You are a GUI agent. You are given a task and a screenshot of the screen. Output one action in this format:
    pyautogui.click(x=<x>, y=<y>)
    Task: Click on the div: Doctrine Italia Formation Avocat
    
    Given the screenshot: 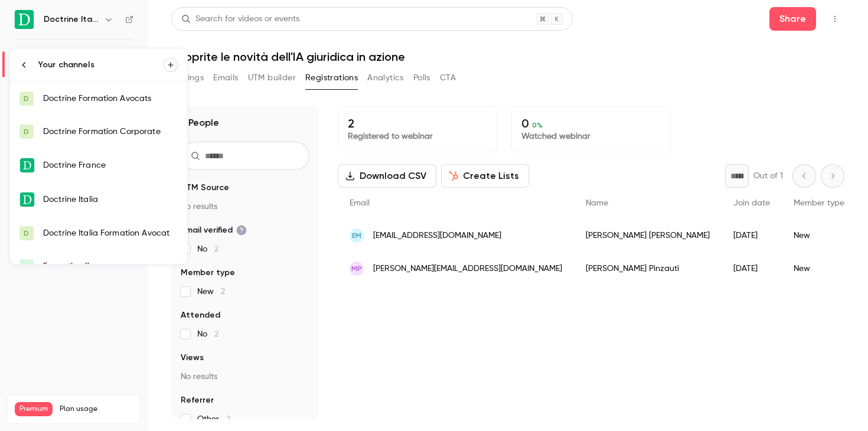 What is the action you would take?
    pyautogui.click(x=110, y=233)
    